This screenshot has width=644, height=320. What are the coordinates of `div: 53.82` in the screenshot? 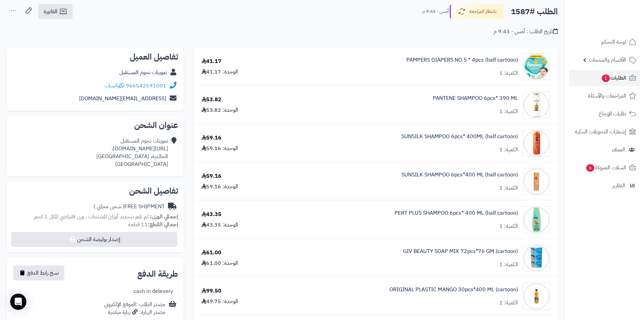 It's located at (211, 100).